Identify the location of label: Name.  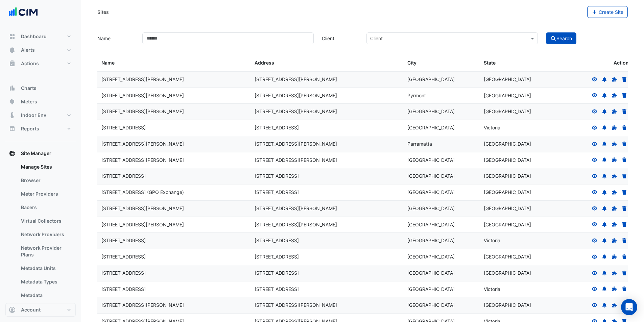
(116, 38).